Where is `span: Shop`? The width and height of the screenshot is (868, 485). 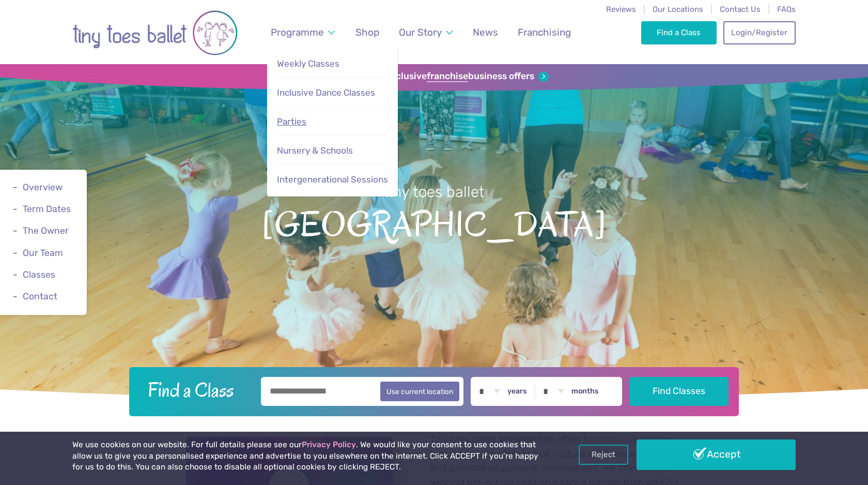
span: Shop is located at coordinates (368, 32).